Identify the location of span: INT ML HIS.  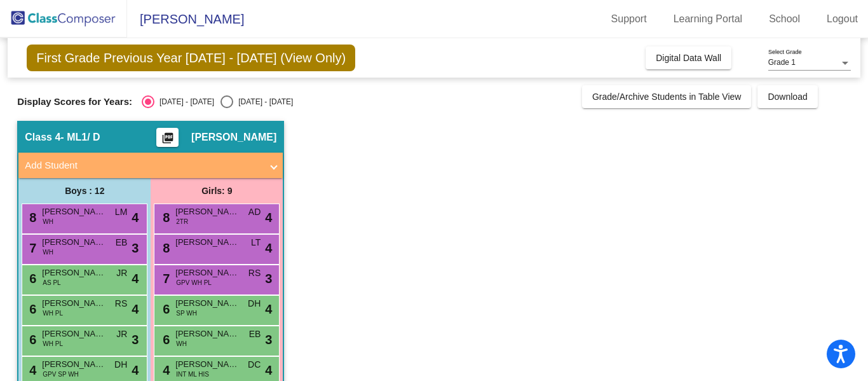
(192, 374).